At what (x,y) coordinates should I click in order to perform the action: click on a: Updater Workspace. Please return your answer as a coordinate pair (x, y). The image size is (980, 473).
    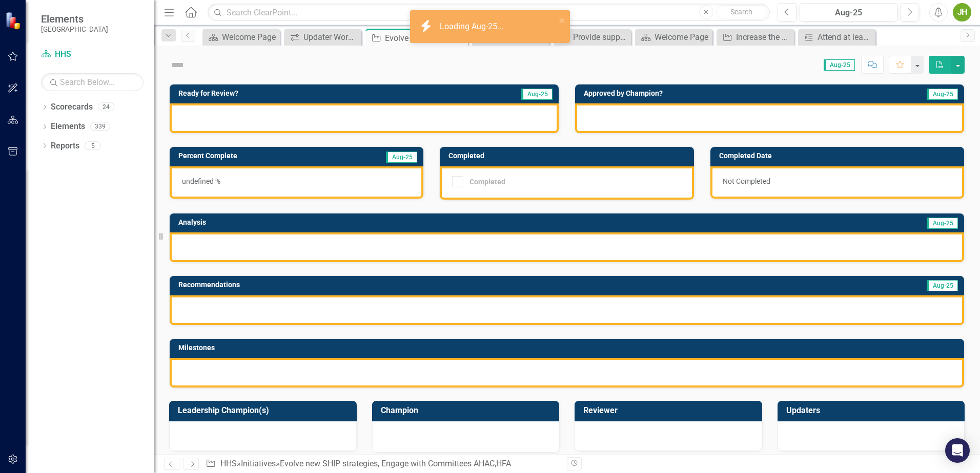
    Looking at the image, I should click on (322, 37).